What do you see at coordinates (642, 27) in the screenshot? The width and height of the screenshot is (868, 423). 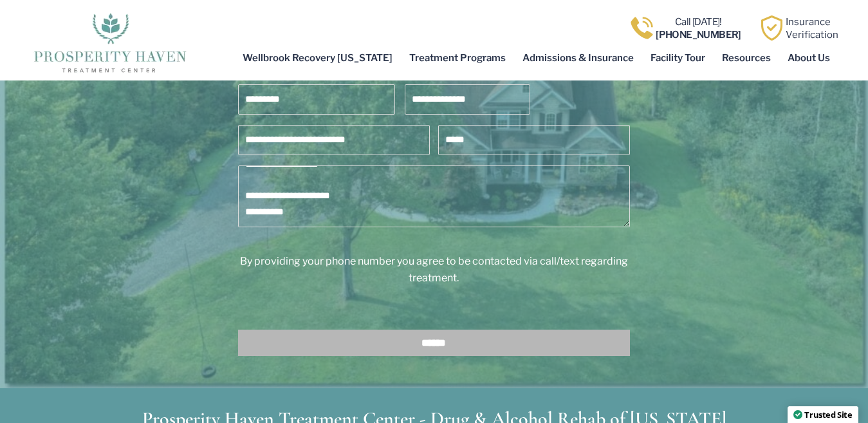 I see `img: Call one of Prosperity Haven's dedicated counselors today so we can help you overcome addiction` at bounding box center [642, 27].